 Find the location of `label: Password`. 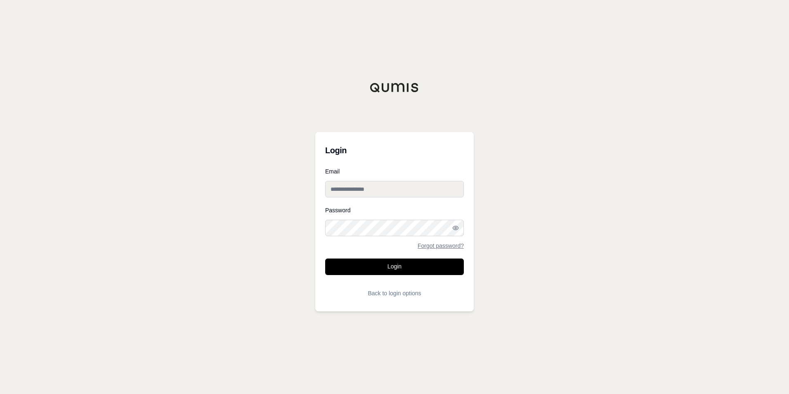

label: Password is located at coordinates (395, 210).